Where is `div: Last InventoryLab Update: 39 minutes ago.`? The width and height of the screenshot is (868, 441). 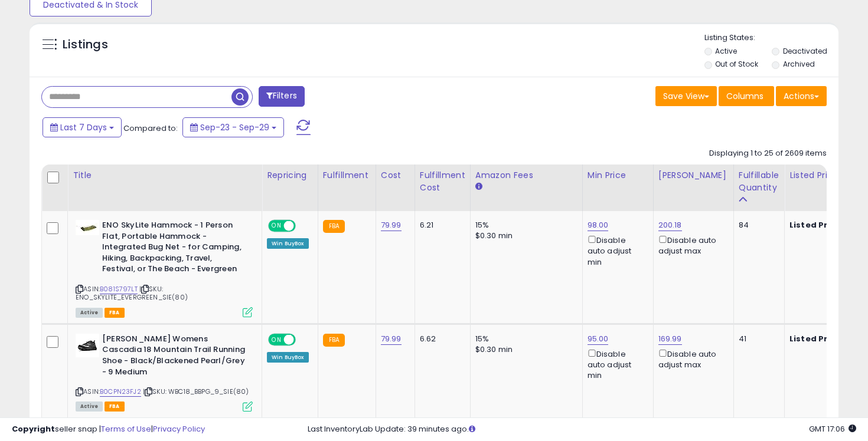
div: Last InventoryLab Update: 39 minutes ago. is located at coordinates (582, 430).